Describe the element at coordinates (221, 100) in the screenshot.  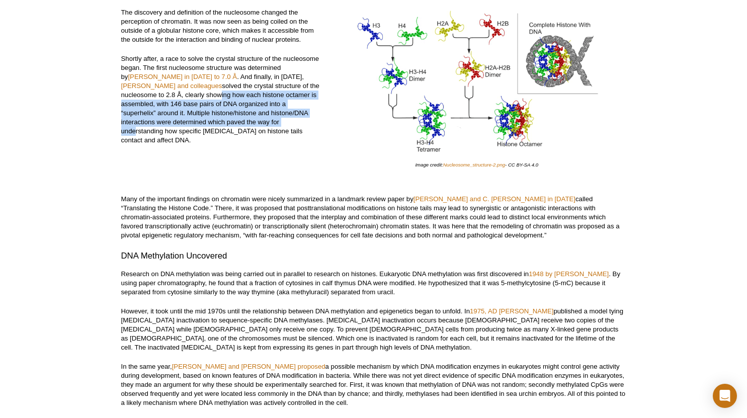
I see `p: Shortly after, a race to solve the crystal structure of the nucleosome began. The first nucleosom...` at that location.